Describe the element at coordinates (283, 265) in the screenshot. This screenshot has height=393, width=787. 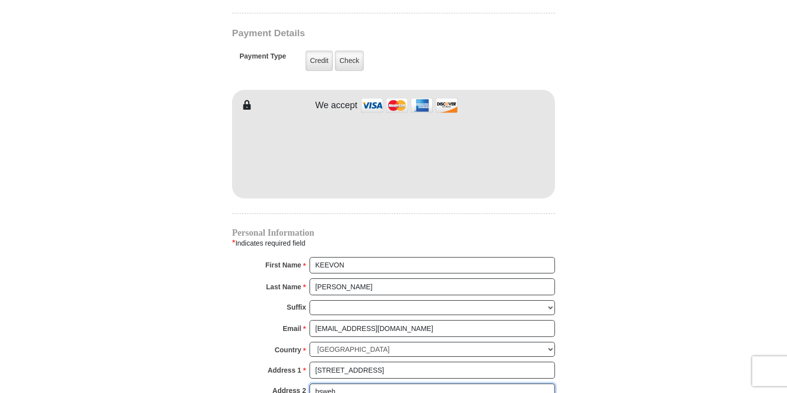
I see `strong: First Name` at that location.